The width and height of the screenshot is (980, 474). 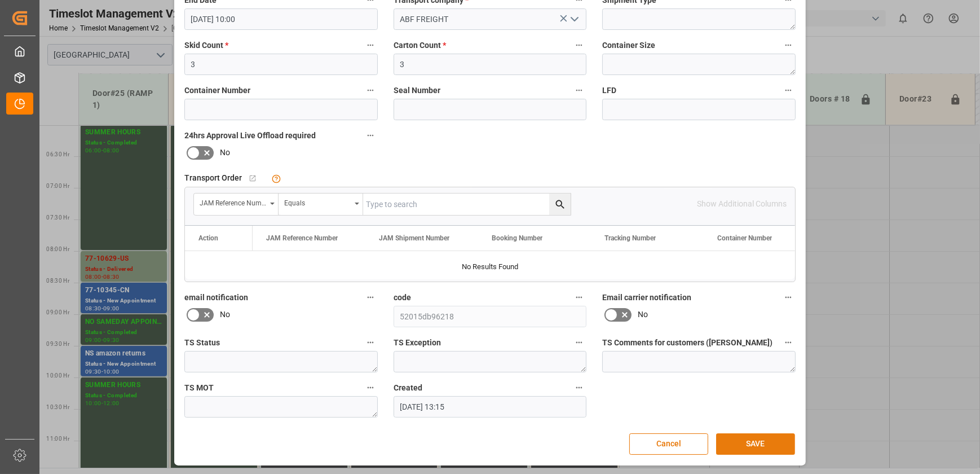 What do you see at coordinates (788, 297) in the screenshot?
I see `button: Email carrier notification` at bounding box center [788, 297].